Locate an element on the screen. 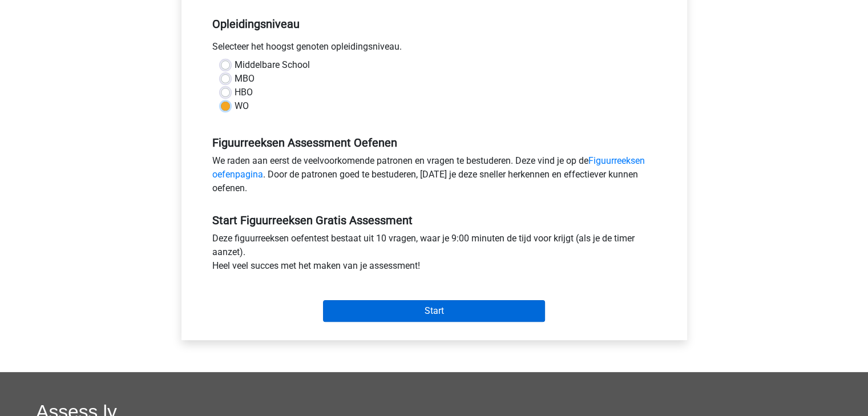 This screenshot has height=416, width=868. label: MBO is located at coordinates (244, 79).